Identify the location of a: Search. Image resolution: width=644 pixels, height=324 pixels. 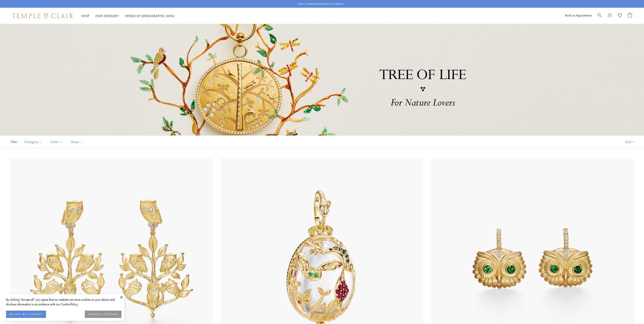
(600, 16).